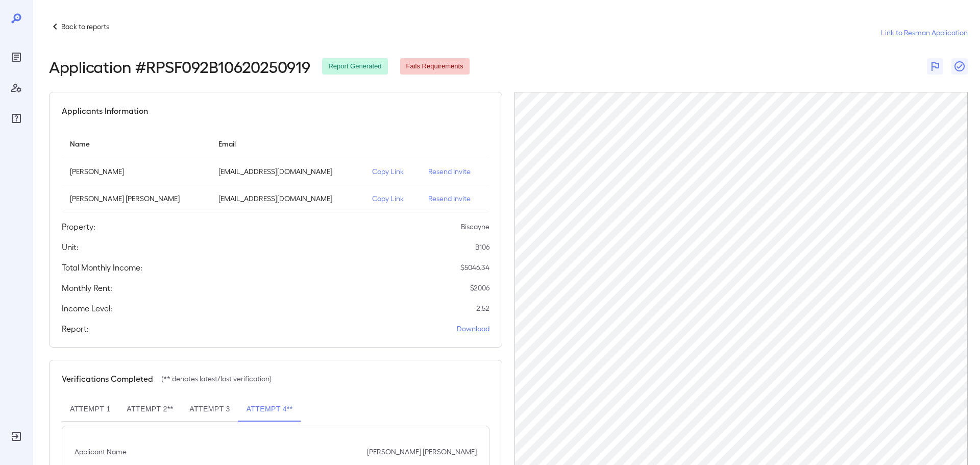 This screenshot has width=980, height=465. I want to click on table: simple table, so click(275, 171).